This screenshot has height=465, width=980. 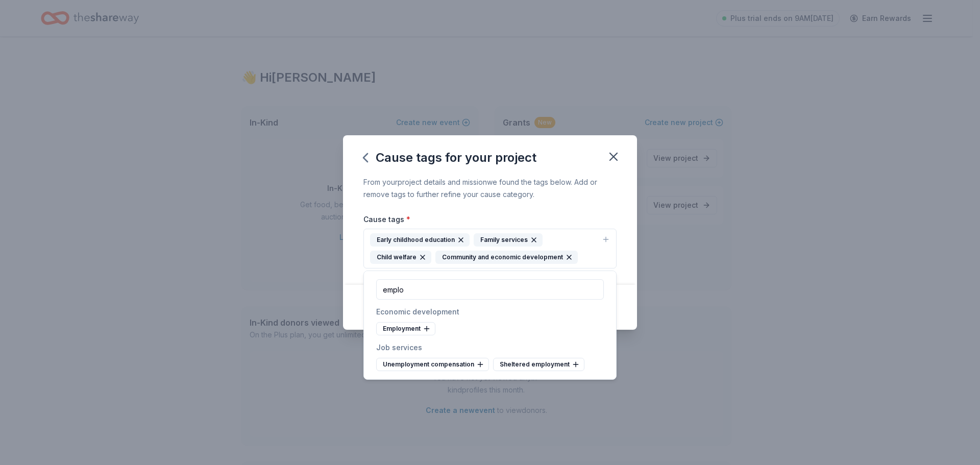 What do you see at coordinates (387, 220) in the screenshot?
I see `label: Cause tags` at bounding box center [387, 220].